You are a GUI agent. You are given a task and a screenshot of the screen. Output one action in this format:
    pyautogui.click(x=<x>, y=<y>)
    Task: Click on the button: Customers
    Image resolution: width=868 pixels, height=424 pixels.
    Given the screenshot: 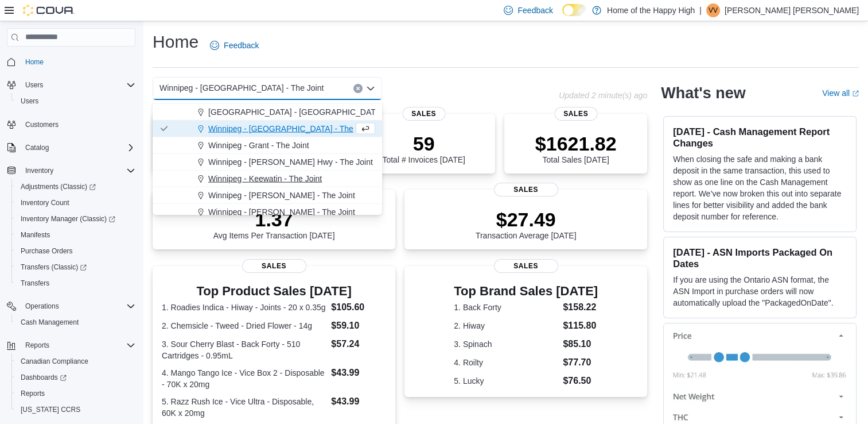 What is the action you would take?
    pyautogui.click(x=71, y=124)
    